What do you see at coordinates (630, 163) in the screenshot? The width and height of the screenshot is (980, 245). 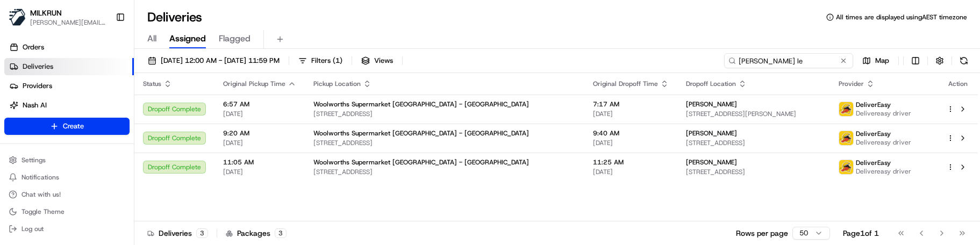 I see `span: 11:25 AM` at bounding box center [630, 163].